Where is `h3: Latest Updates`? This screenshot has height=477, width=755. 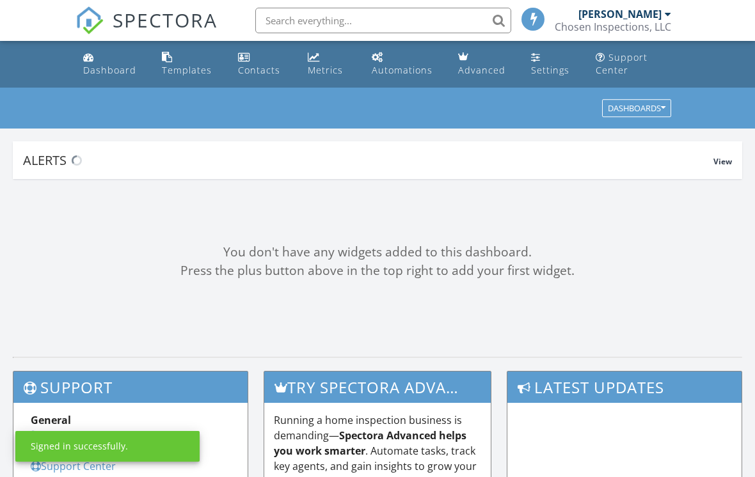
h3: Latest Updates is located at coordinates (624, 387).